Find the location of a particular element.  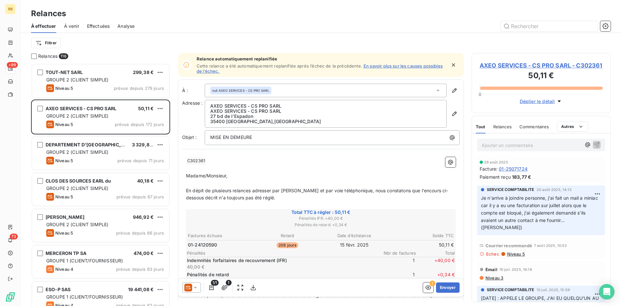

span: 16 juil. 2025, 16:18 is located at coordinates (515, 270).